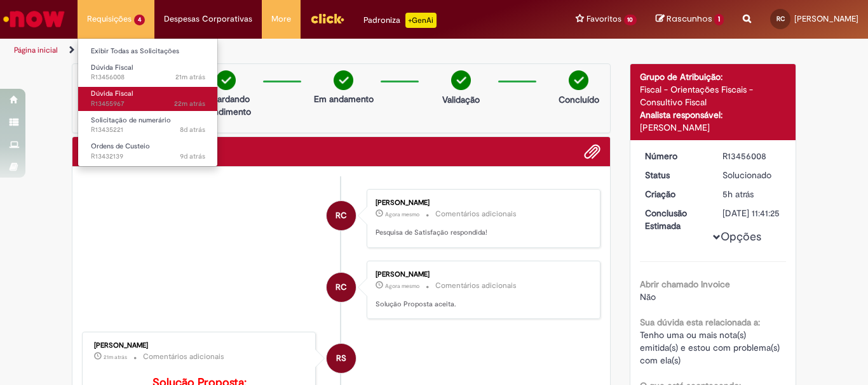 This screenshot has width=868, height=385. Describe the element at coordinates (685, 284) in the screenshot. I see `b: Abrir chamado Invoice` at that location.